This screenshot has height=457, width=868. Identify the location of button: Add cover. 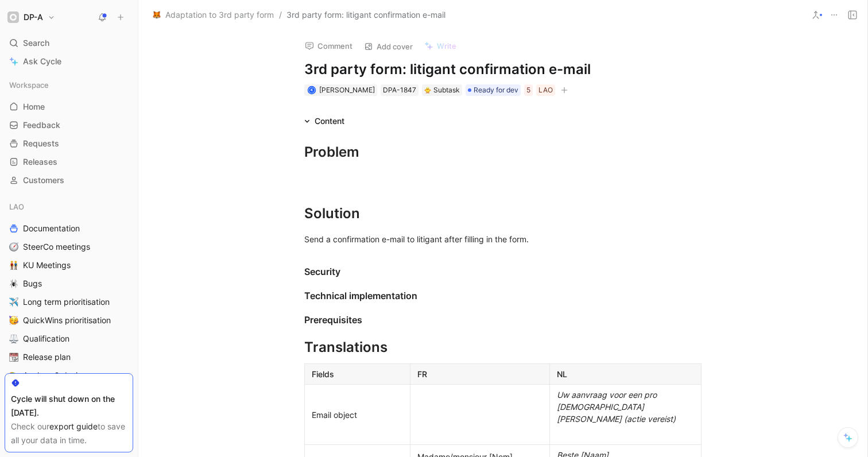
(388, 47).